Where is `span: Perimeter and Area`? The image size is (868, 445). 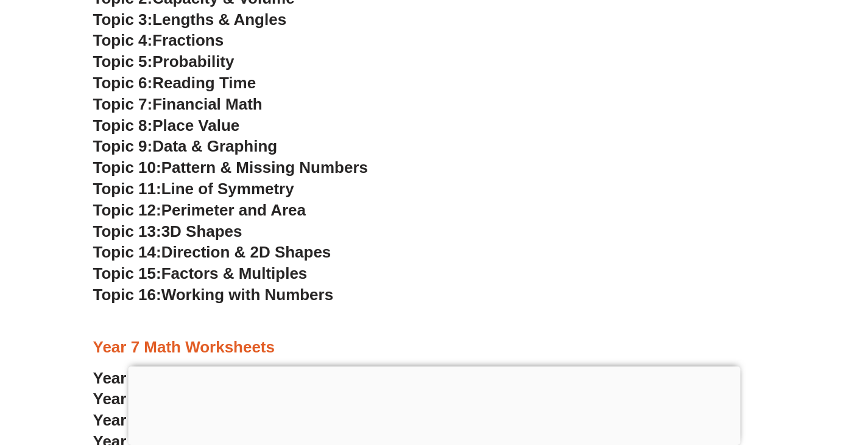 span: Perimeter and Area is located at coordinates (233, 210).